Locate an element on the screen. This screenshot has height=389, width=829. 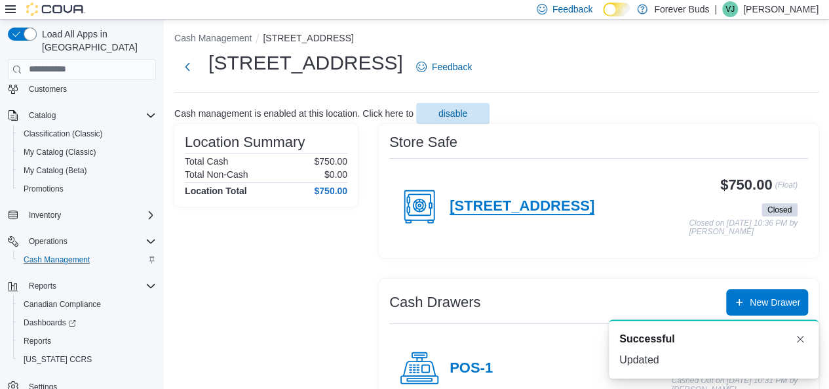
h3: $750.00 is located at coordinates (746, 185).